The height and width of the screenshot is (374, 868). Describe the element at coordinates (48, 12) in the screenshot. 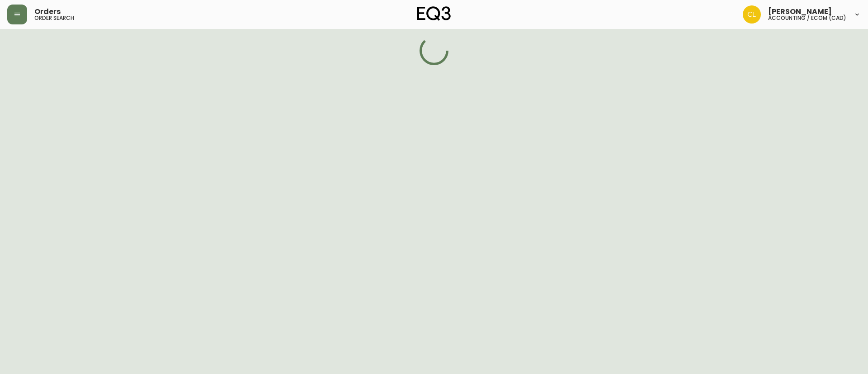

I see `span: Orders` at that location.